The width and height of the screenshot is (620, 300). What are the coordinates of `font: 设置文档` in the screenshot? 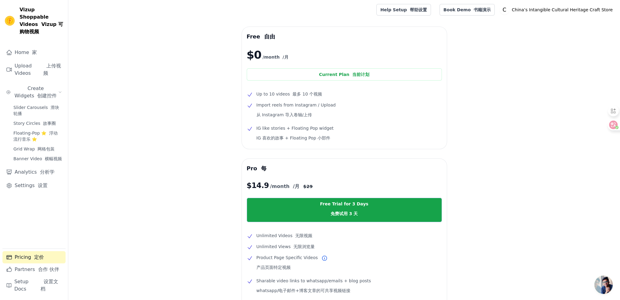 It's located at (49, 285).